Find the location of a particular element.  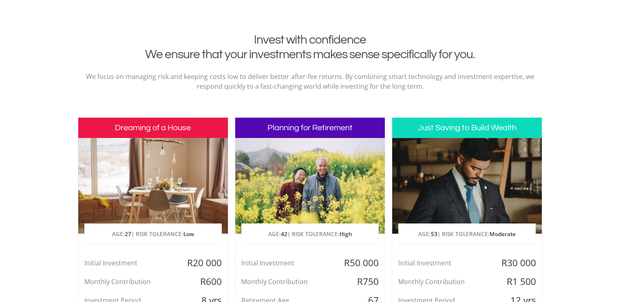

h2: Invest with confidence We ensure that your investments makes sense specifically for you. is located at coordinates (310, 47).